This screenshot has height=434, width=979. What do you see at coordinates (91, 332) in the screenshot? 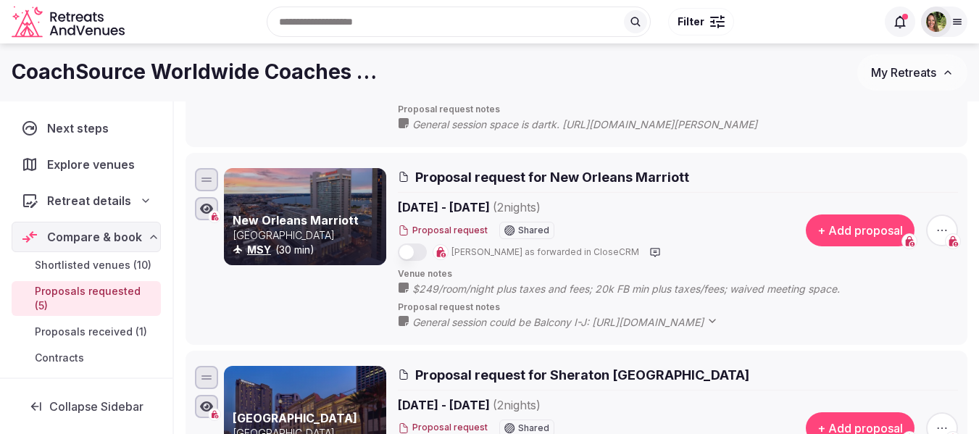
I see `span: Proposals received (1)` at bounding box center [91, 332].